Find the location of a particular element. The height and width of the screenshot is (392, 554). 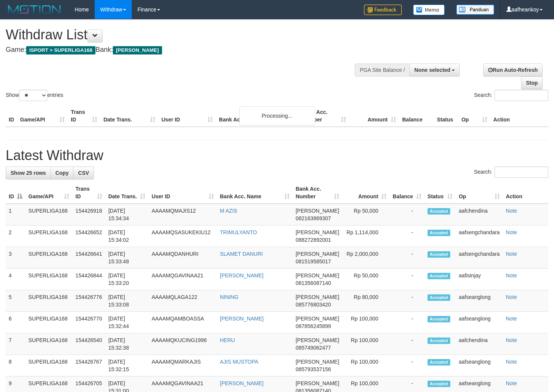

td: 154426641 is located at coordinates (89, 258).